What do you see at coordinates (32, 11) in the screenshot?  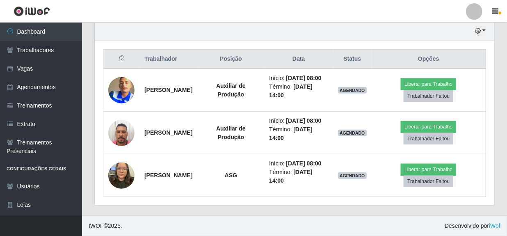 I see `img: CoreUI Logo` at bounding box center [32, 11].